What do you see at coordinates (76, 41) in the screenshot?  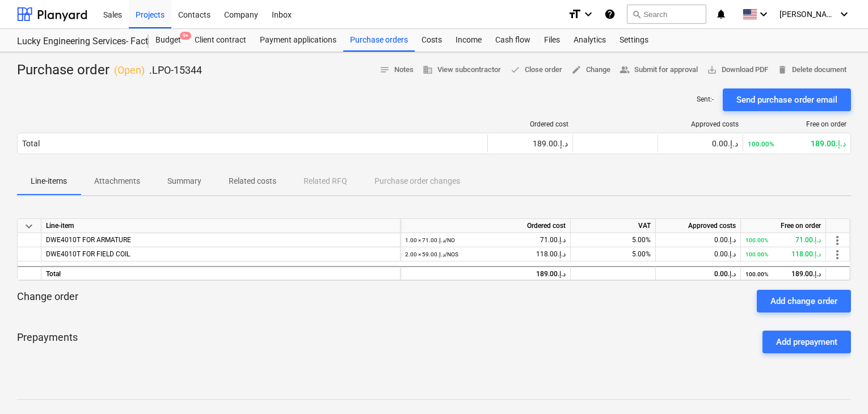 I see `div: Lucky Engineering Services- Factory/Office` at bounding box center [76, 41].